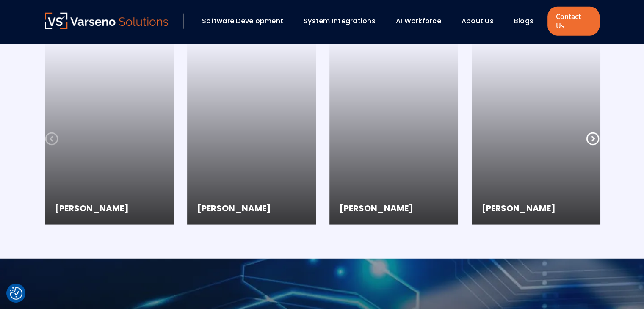  What do you see at coordinates (16, 293) in the screenshot?
I see `button: Cookie Settings` at bounding box center [16, 293].